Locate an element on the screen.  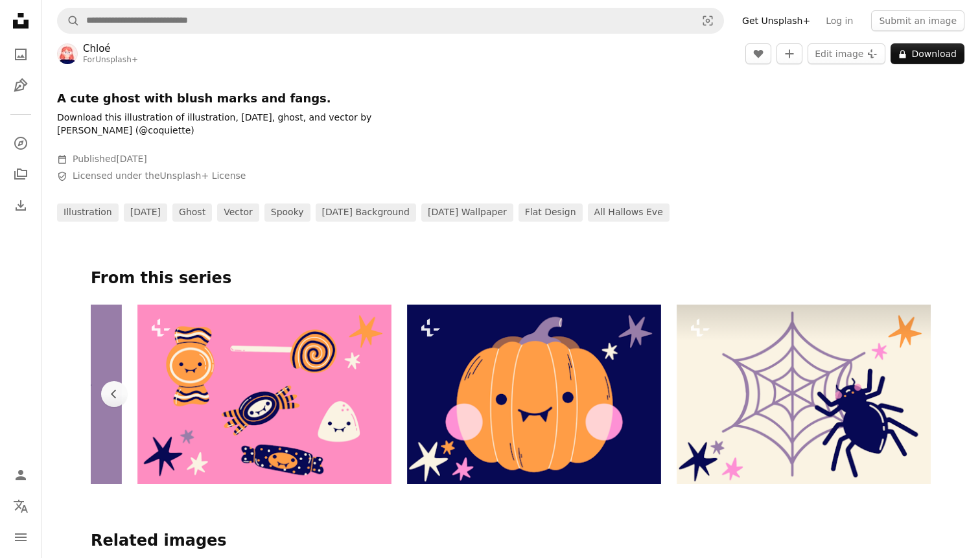
a: spooky is located at coordinates (287, 213).